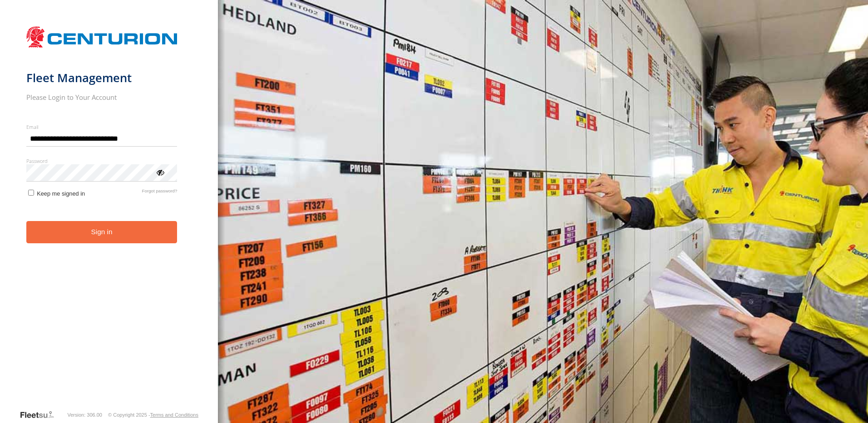 This screenshot has height=423, width=868. I want to click on input: Keep me signed in, so click(31, 193).